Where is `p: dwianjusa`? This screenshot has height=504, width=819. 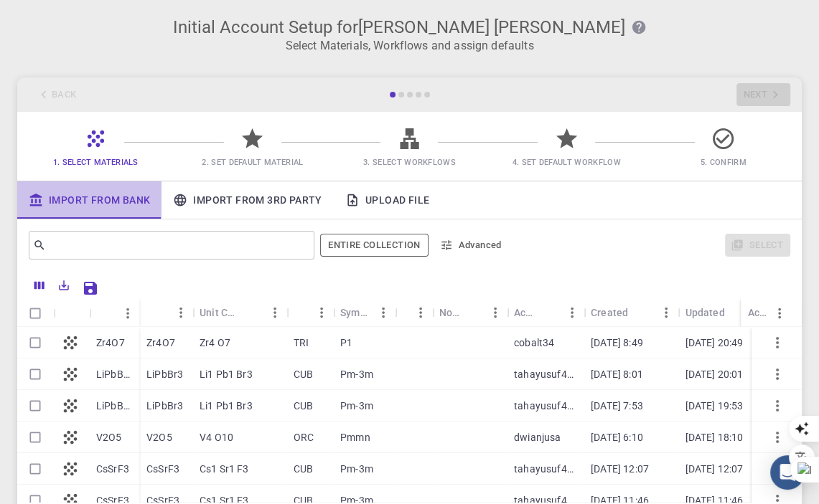
p: dwianjusa is located at coordinates (537, 437).